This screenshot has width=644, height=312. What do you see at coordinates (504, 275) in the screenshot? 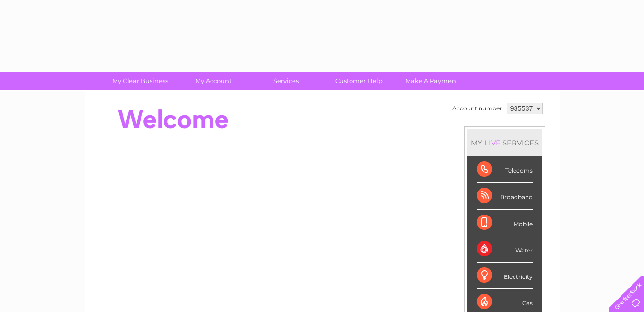
I see `div: Electricity` at bounding box center [504, 275].